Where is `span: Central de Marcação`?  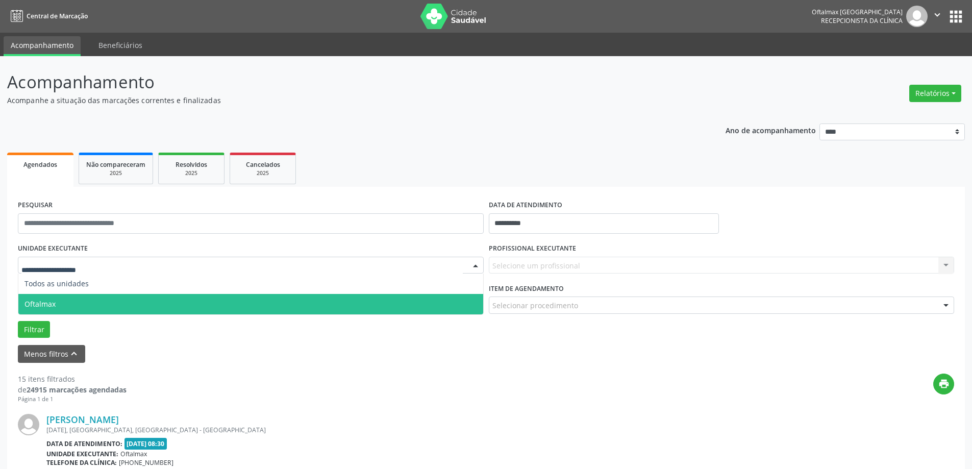 span: Central de Marcação is located at coordinates (57, 16).